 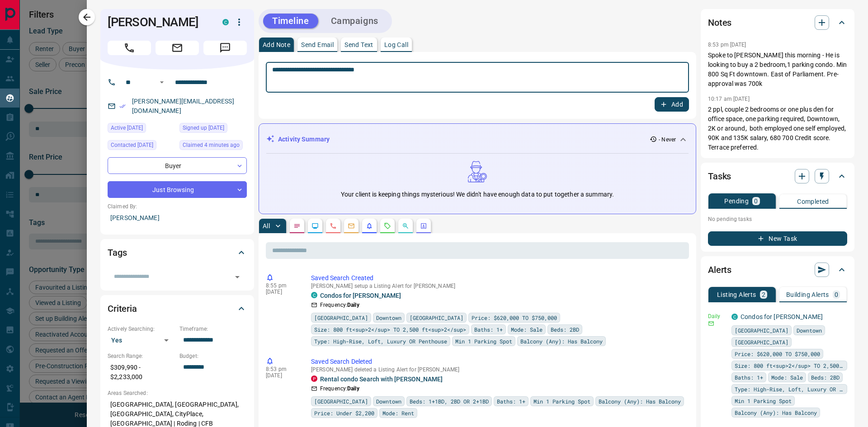 What do you see at coordinates (498, 362) in the screenshot?
I see `p: Saved Search Deleted` at bounding box center [498, 362].